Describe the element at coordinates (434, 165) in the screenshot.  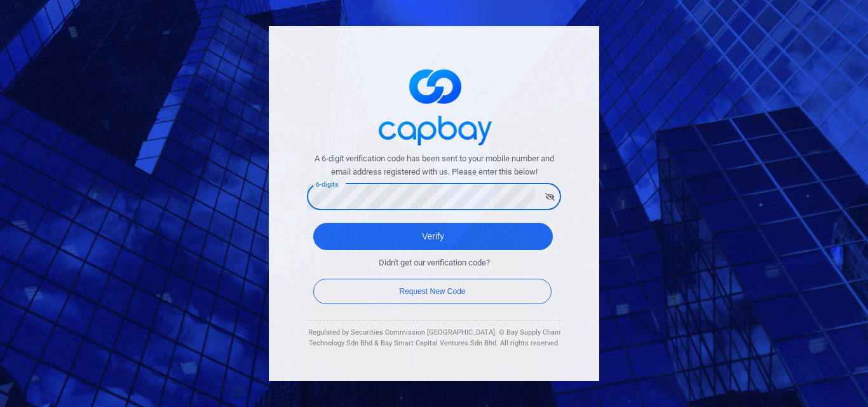
I see `span: A 6-digit verification code has been sent to your mobile number and email address registered with...` at that location.